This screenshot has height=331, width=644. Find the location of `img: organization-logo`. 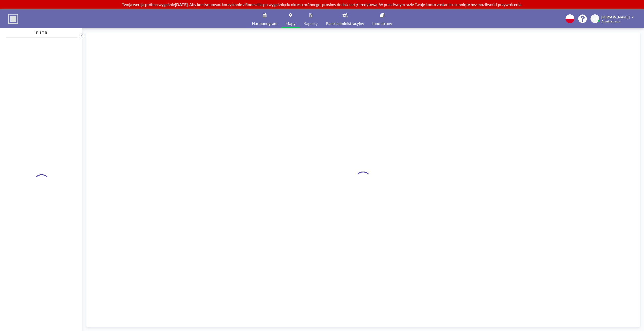

img: organization-logo is located at coordinates (13, 19).